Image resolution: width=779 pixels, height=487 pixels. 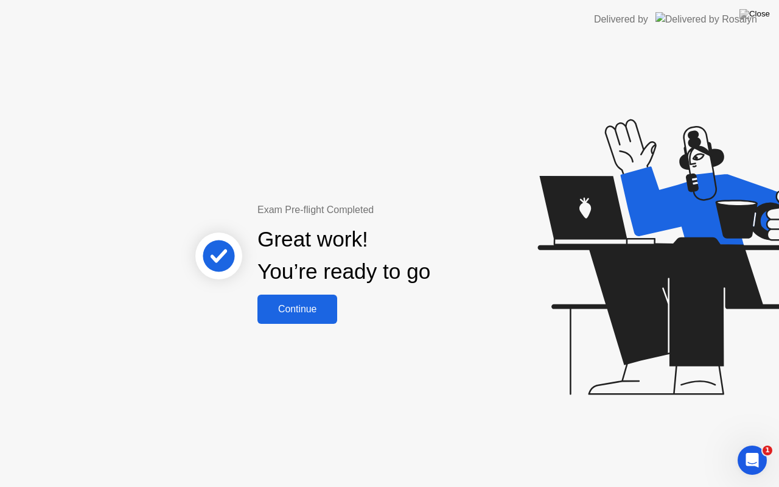 I want to click on span: 1, so click(x=767, y=450).